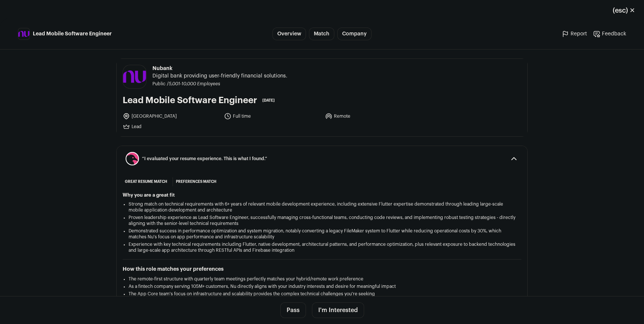 The height and width of the screenshot is (324, 644). Describe the element at coordinates (609, 34) in the screenshot. I see `a: Feedback` at that location.